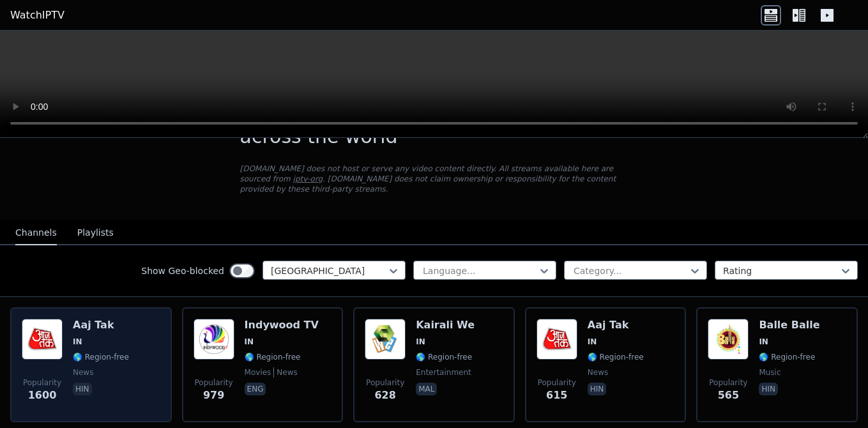 The height and width of the screenshot is (428, 868). I want to click on span: music, so click(770, 372).